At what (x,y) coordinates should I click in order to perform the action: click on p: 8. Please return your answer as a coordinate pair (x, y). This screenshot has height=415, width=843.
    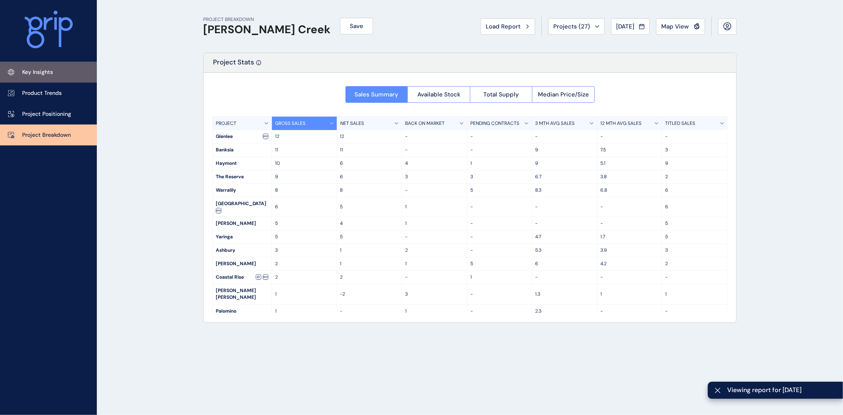
    Looking at the image, I should click on (369, 190).